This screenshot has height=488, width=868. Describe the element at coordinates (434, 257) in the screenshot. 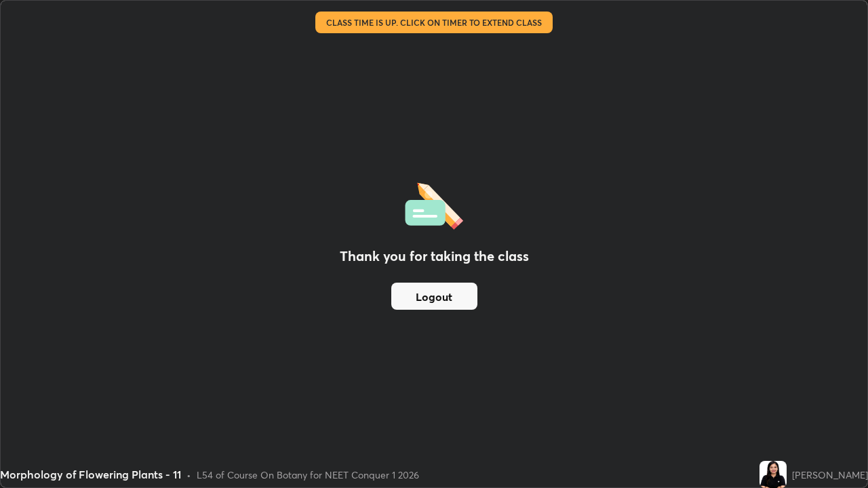

I see `h2: Thank you for taking the class` at that location.